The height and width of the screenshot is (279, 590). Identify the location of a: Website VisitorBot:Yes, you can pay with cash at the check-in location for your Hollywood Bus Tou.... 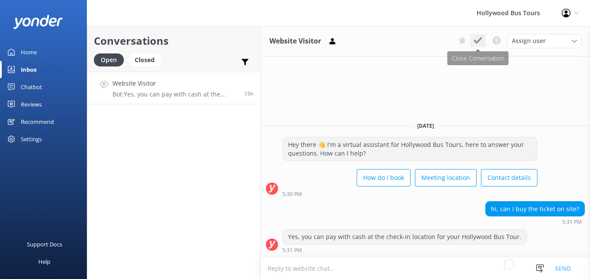
(174, 88).